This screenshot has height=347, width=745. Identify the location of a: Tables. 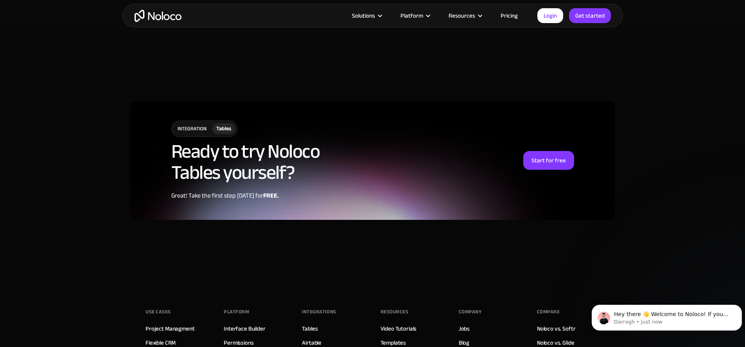
(310, 328).